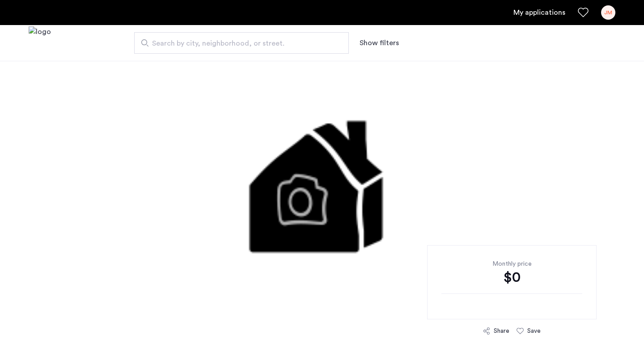  What do you see at coordinates (501, 331) in the screenshot?
I see `div: Share` at bounding box center [501, 331].